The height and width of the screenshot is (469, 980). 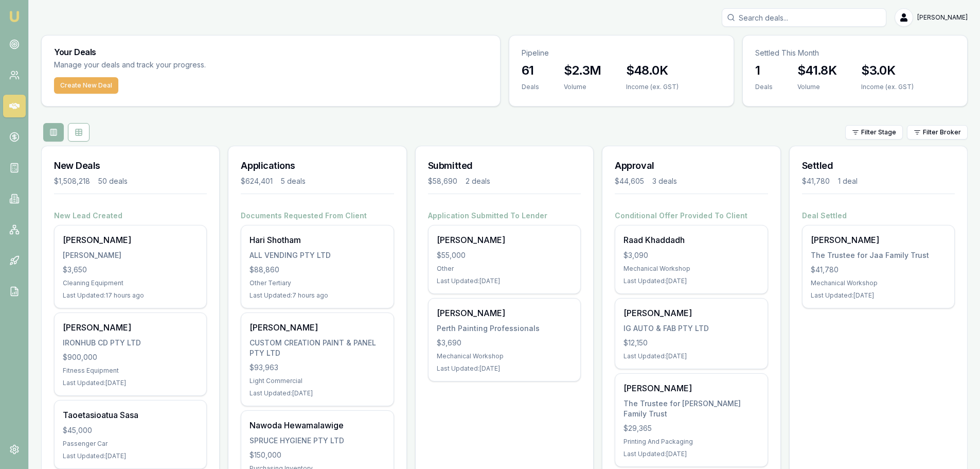 I want to click on div: 5 deals, so click(x=293, y=181).